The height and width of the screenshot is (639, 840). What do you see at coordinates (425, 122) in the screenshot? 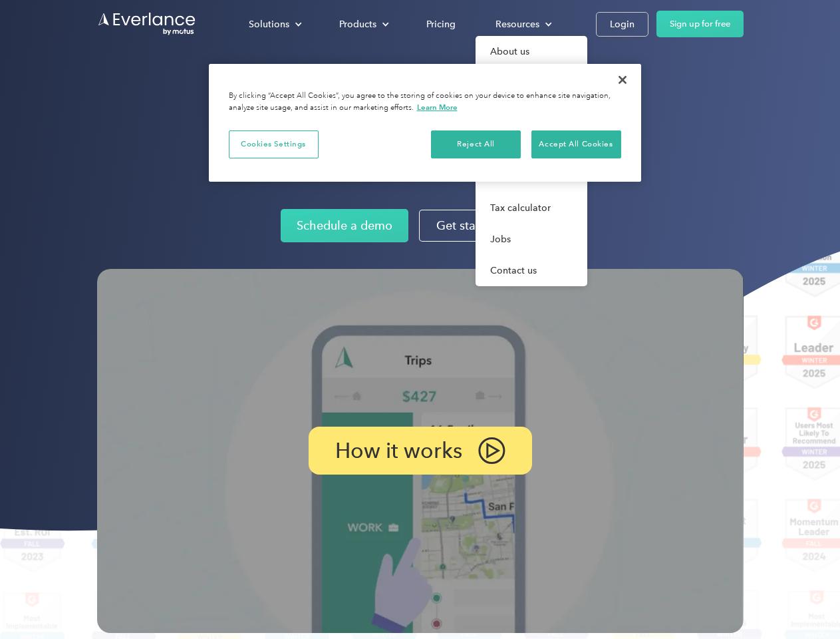
I see `div: Cookie banner` at bounding box center [425, 122].